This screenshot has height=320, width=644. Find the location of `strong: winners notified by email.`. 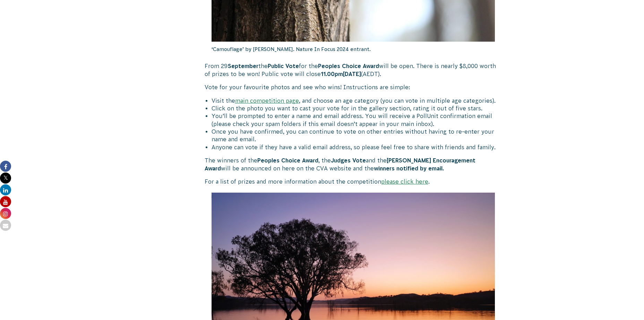

strong: winners notified by email. is located at coordinates (409, 168).